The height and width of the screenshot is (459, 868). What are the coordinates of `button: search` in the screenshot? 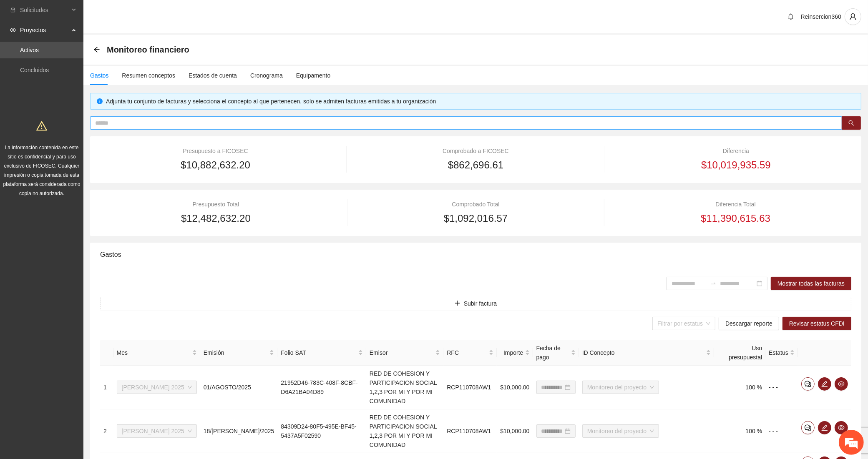 It's located at (851, 123).